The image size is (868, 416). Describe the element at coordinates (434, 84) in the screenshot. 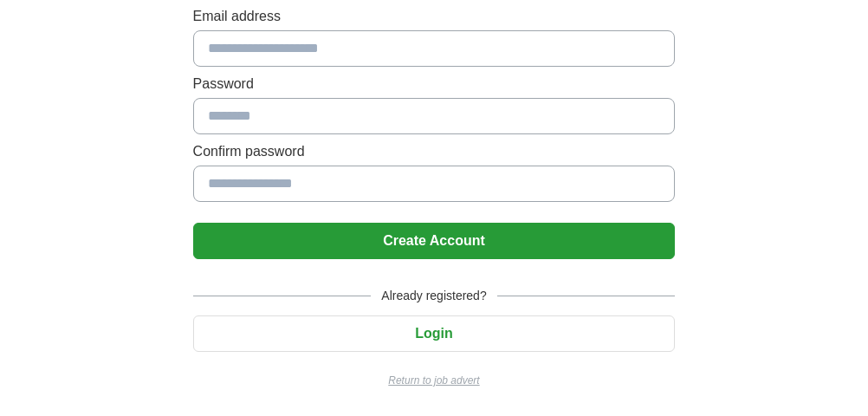

I see `label: Password` at that location.